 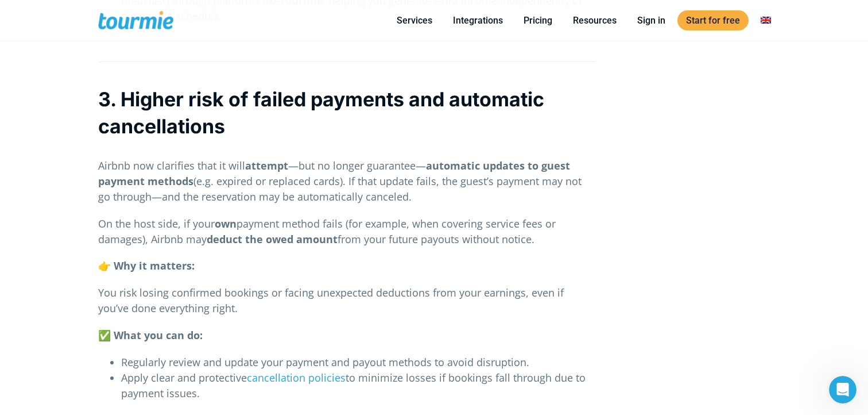 What do you see at coordinates (359, 361) in the screenshot?
I see `li: Regularly review and update your payment and payout methods to avoid disruption.` at bounding box center [359, 361].